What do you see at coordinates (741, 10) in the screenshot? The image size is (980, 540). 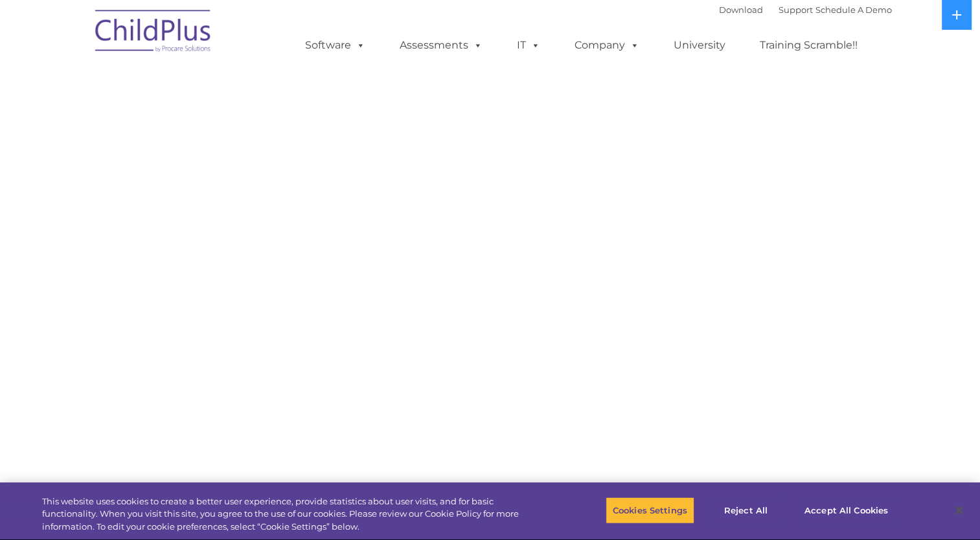 I see `a: Download` at bounding box center [741, 10].